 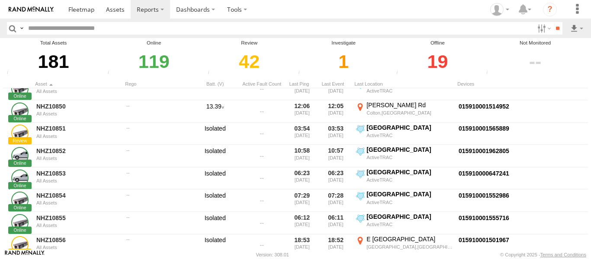 What do you see at coordinates (154, 43) in the screenshot?
I see `div: Online` at bounding box center [154, 43].